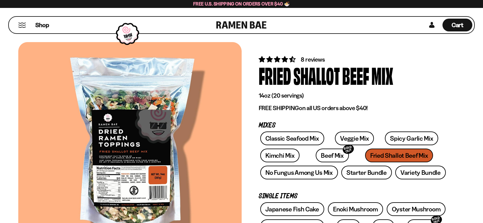 The height and width of the screenshot is (223, 483). I want to click on span: 8 reviews, so click(313, 59).